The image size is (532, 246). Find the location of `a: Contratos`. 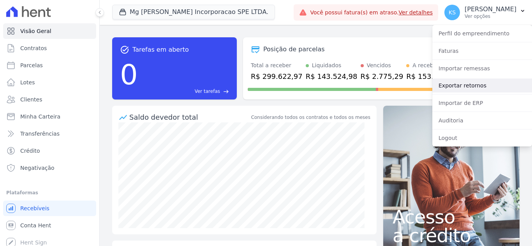

a: Contratos is located at coordinates (49, 48).